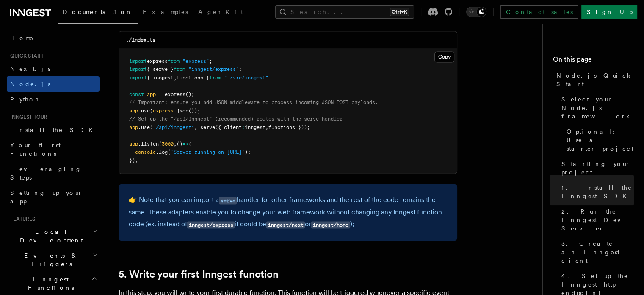  Describe the element at coordinates (50, 235) in the screenshot. I see `span: Local Development` at that location.